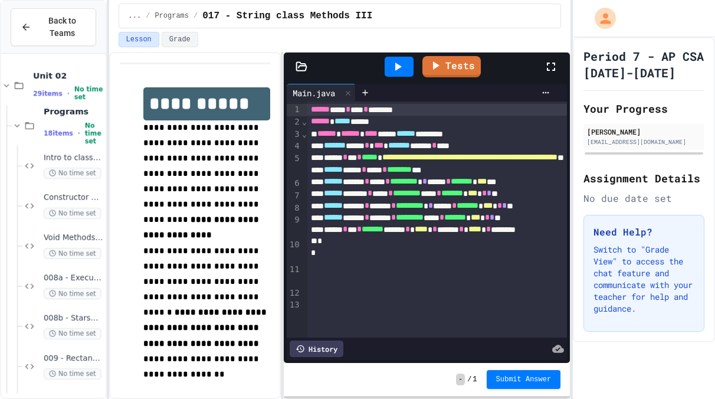  What do you see at coordinates (62, 27) in the screenshot?
I see `span: Back to Teams` at bounding box center [62, 27].